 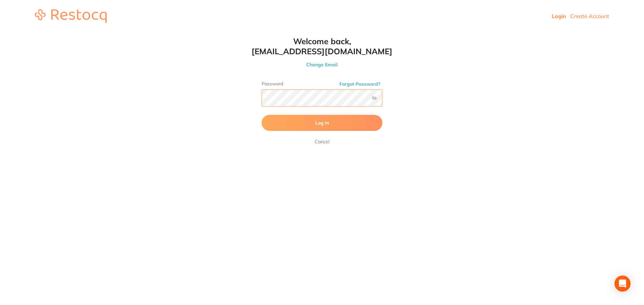 What do you see at coordinates (322, 65) in the screenshot?
I see `button: Change Email` at bounding box center [322, 65].